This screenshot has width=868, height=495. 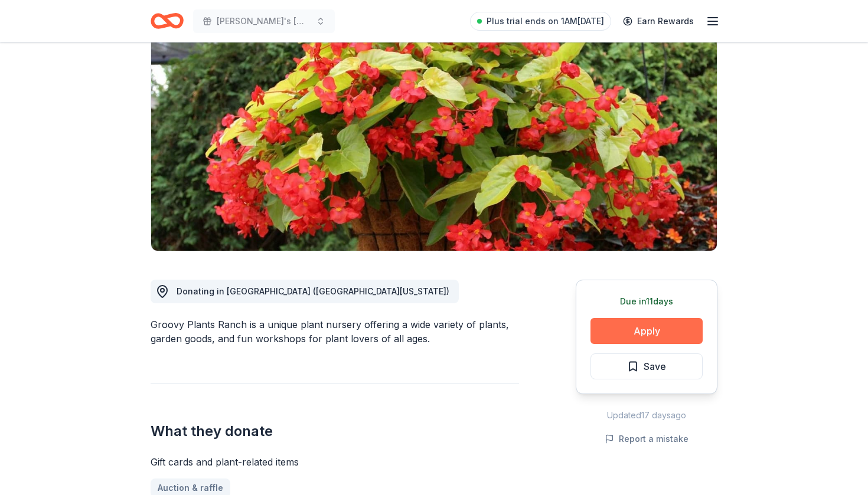 What do you see at coordinates (654, 366) in the screenshot?
I see `span: Save` at bounding box center [654, 366].